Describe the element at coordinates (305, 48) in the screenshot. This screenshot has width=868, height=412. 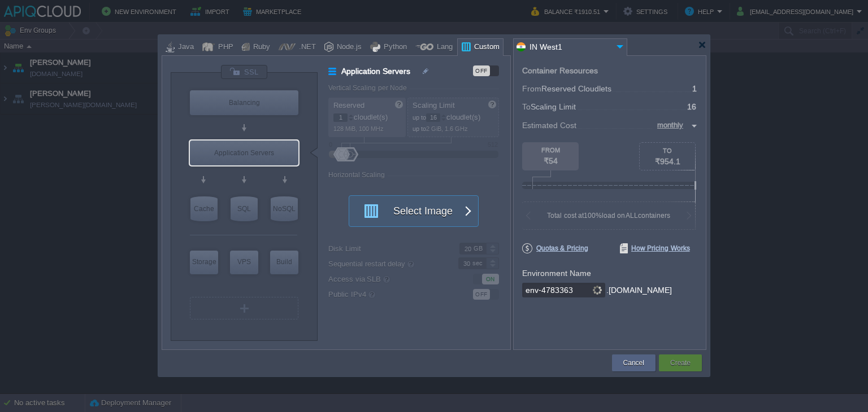
I see `div: .NET` at that location.